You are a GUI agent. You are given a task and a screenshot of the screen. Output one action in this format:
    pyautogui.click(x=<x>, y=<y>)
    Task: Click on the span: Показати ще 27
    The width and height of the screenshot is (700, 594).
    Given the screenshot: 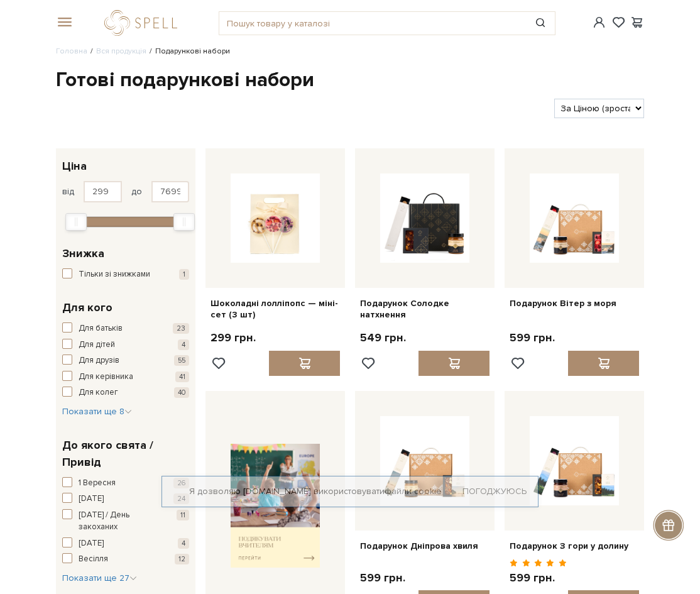 What is the action you would take?
    pyautogui.click(x=99, y=578)
    